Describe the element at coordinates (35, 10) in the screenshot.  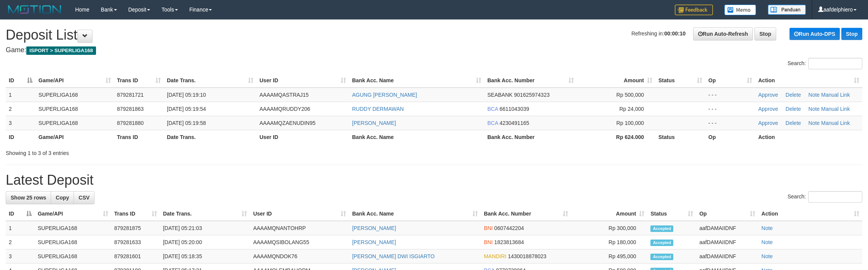
I see `img: MOTION_logo.png` at that location.